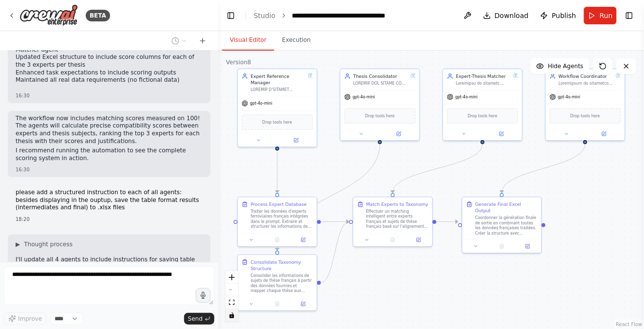 The width and height of the screenshot is (644, 329). What do you see at coordinates (380, 105) in the screenshot?
I see `div: Thesis ConsolidatorLOREMIP DOL SITAME CO ADIPI ELITSEDD E TEMPORI: **utlab_50.et** Dolor: "Magnaa...` at bounding box center [380, 105].